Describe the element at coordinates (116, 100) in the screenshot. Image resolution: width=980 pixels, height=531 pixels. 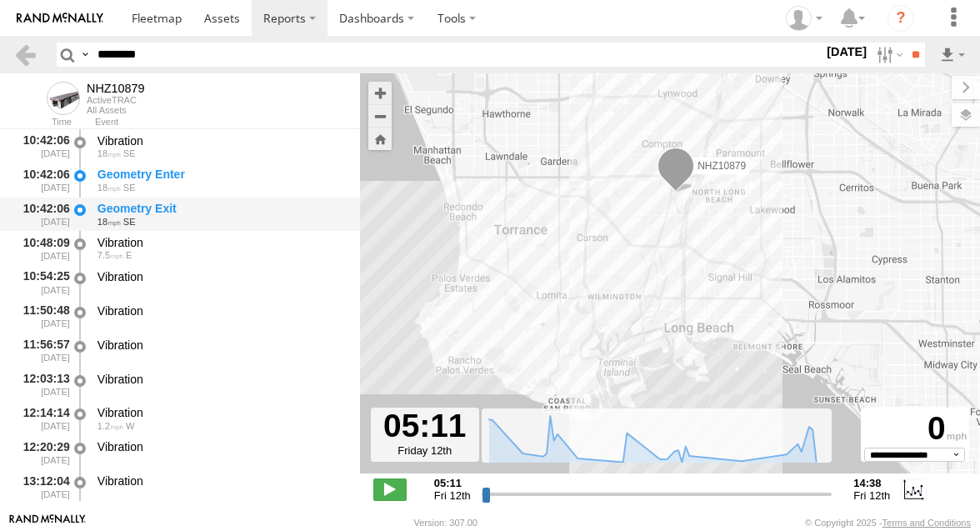
I see `div: ActiveTRAC` at that location.